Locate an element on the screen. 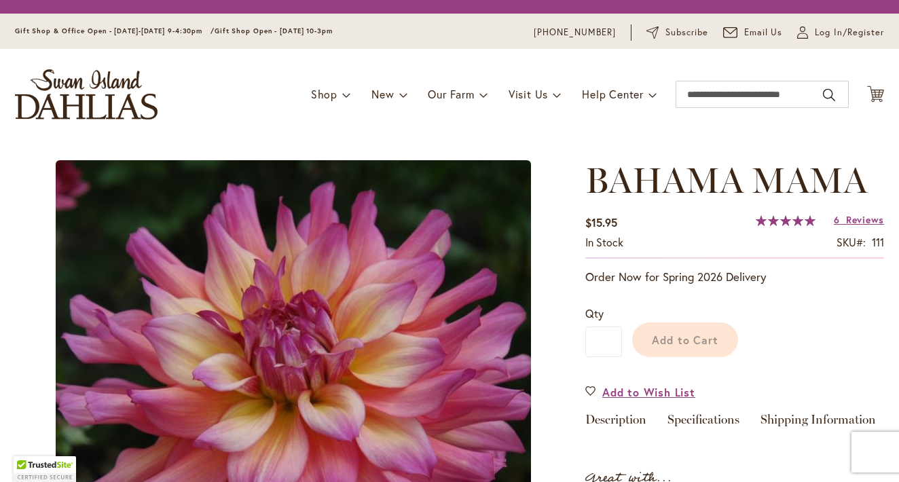  a: Log In/Register is located at coordinates (840, 33).